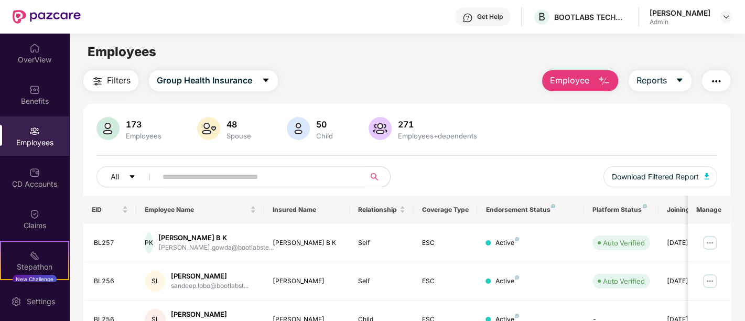  I want to click on th: Insured Name, so click(307, 210).